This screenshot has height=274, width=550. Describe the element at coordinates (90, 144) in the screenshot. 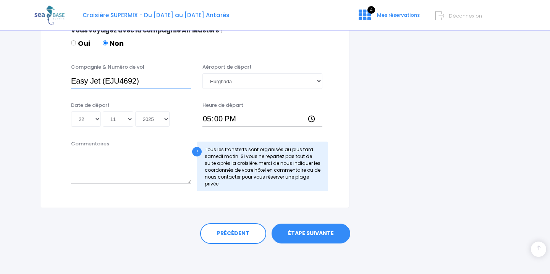

I see `label: Commentaires` at that location.